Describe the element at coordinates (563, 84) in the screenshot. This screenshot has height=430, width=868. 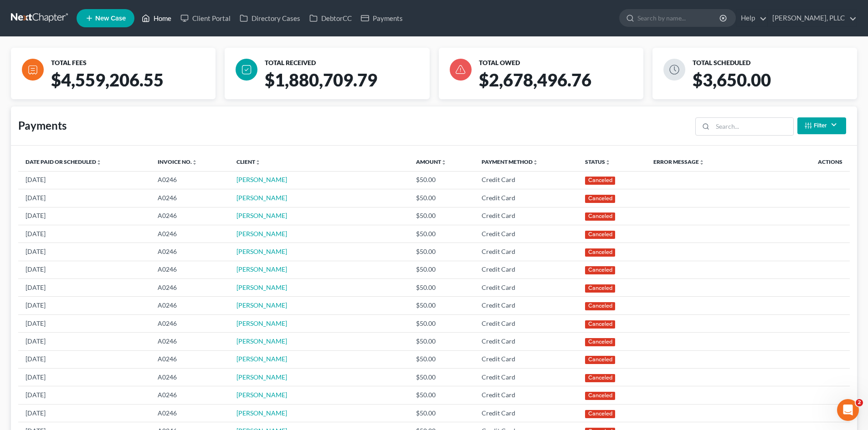
I see `div: $2,678,496.76` at that location.